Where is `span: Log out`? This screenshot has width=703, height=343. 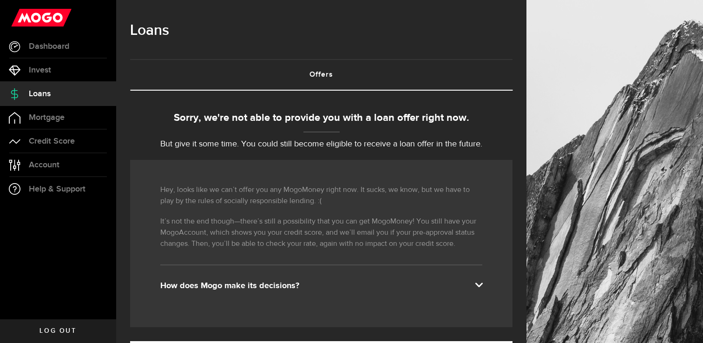
span: Log out is located at coordinates (58, 331).